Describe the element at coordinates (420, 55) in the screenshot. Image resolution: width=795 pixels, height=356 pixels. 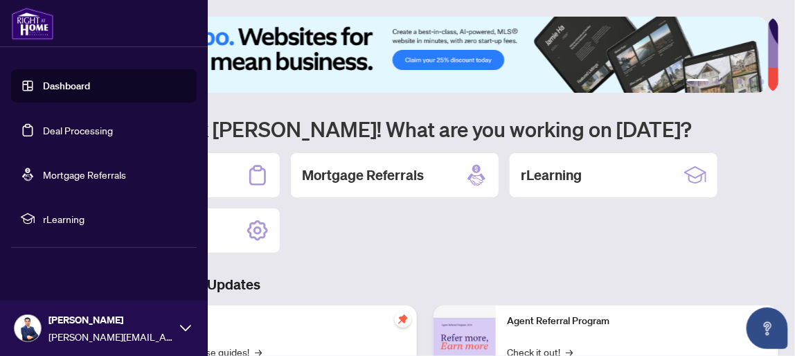
I see `img: Slide 0` at that location.